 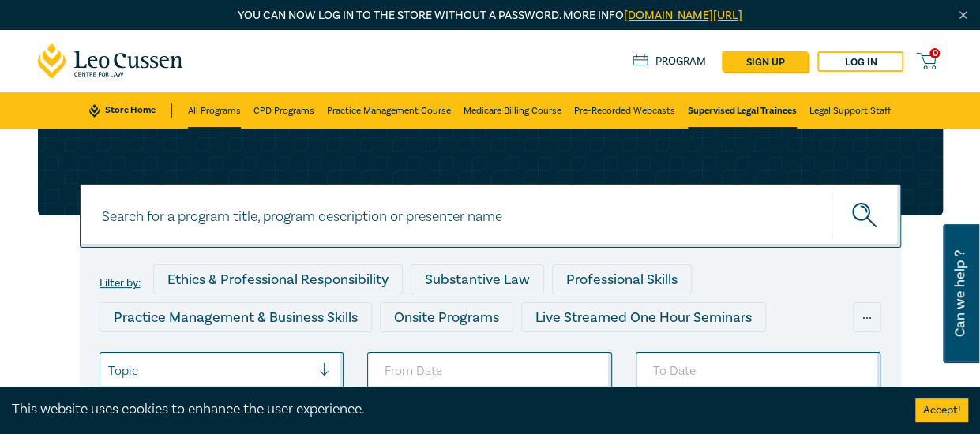 I want to click on div: Live Streamed Conferences and Intensives, so click(x=248, y=355).